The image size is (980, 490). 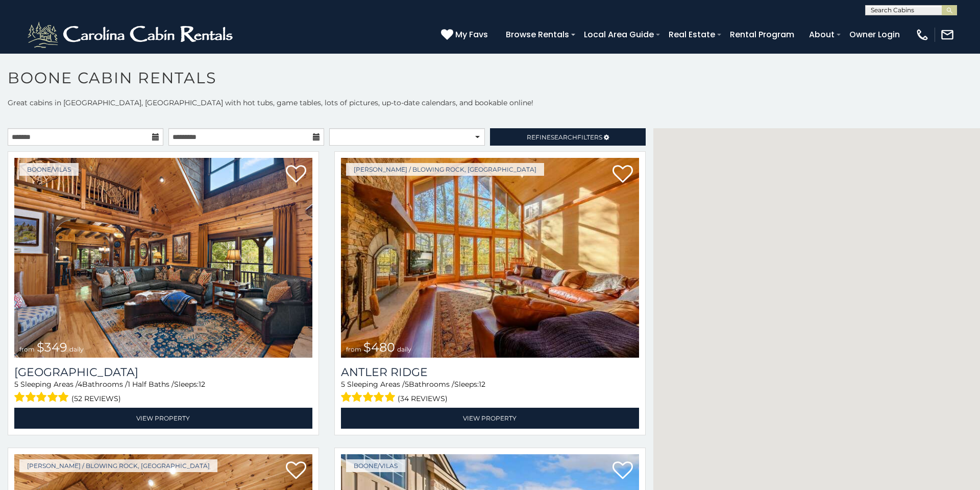 I want to click on a: from $349 daily, so click(x=163, y=258).